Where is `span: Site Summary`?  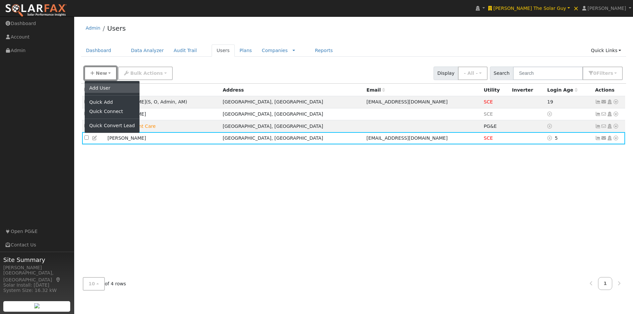
span: Site Summary is located at coordinates (37, 260).